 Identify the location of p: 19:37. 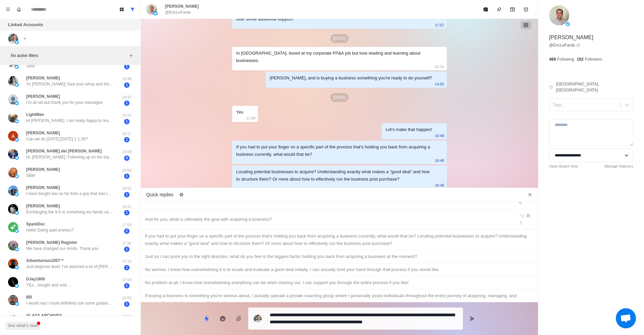
(127, 98).